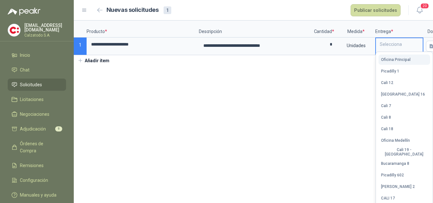 This screenshot has width=433, height=203. What do you see at coordinates (37, 129) in the screenshot?
I see `a: Adjudicación9` at bounding box center [37, 129].